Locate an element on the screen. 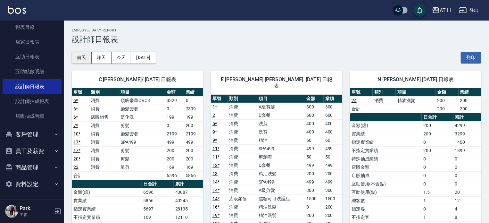 The width and height of the screenshot is (489, 223). td: 60 is located at coordinates (315, 140).